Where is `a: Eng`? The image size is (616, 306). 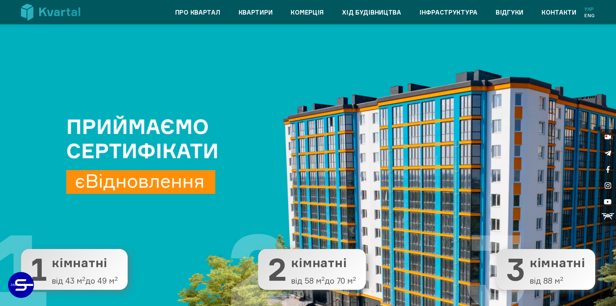 a: Eng is located at coordinates (589, 16).